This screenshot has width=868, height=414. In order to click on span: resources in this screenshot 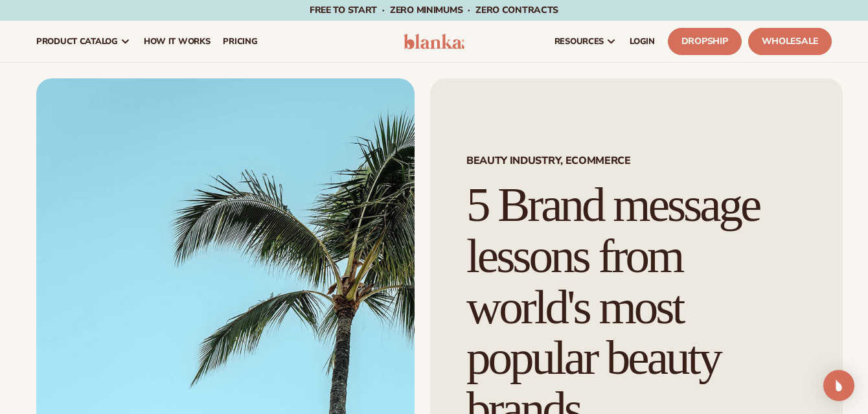, I will do `click(579, 42)`.